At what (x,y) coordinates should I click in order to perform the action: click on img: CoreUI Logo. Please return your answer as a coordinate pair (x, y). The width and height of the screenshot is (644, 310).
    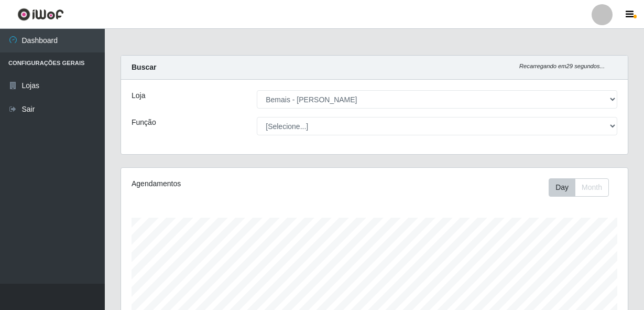
    Looking at the image, I should click on (40, 14).